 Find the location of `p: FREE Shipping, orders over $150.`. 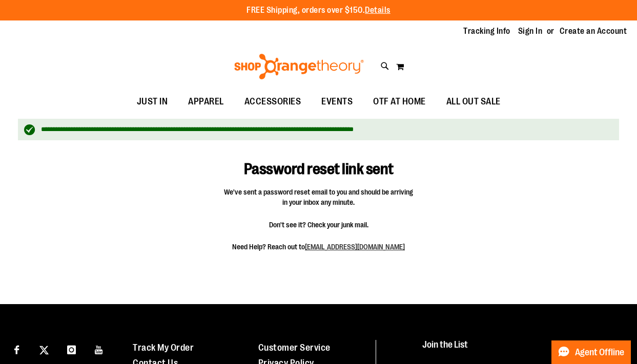

p: FREE Shipping, orders over $150. is located at coordinates (318, 10).